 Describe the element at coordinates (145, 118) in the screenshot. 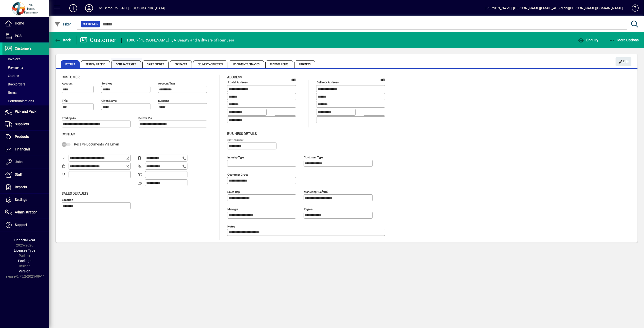

I see `mat-label: Deliver via` at that location.